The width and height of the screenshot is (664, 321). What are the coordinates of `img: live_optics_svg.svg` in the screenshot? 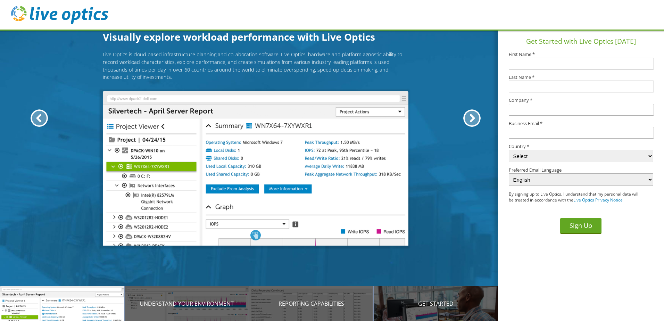 It's located at (60, 15).